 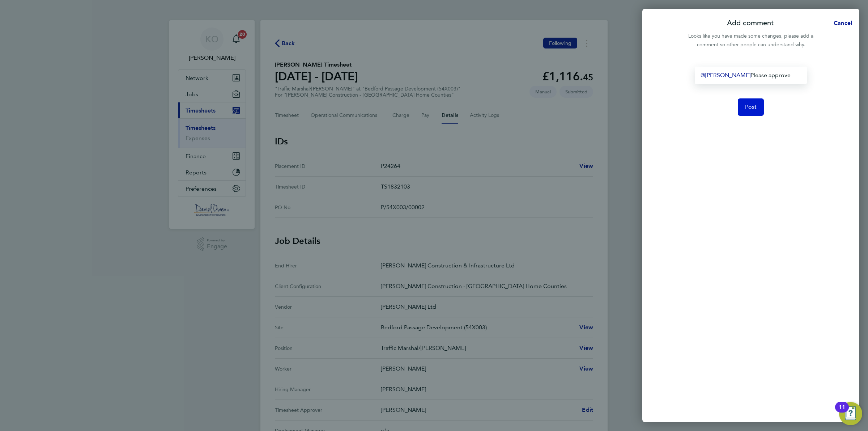 What do you see at coordinates (751, 41) in the screenshot?
I see `div: Looks like you have made some changes, please add a comment so other people can understand why.` at bounding box center [751, 41].